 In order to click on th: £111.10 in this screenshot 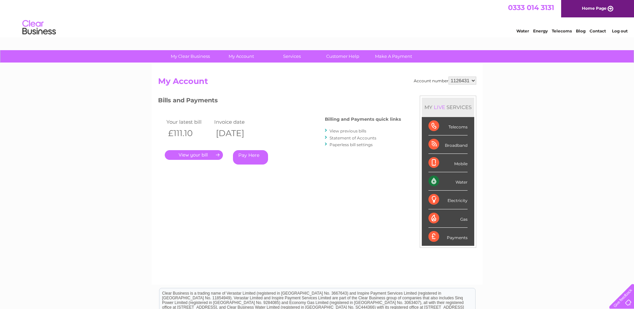, I will do `click(189, 133)`.